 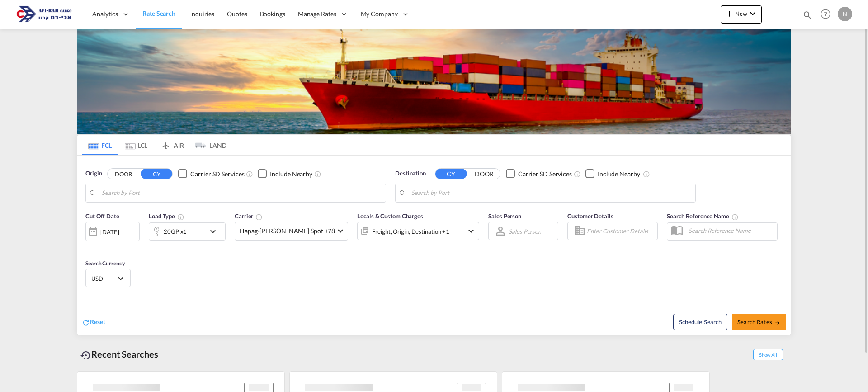 I want to click on div: Help, so click(x=828, y=15).